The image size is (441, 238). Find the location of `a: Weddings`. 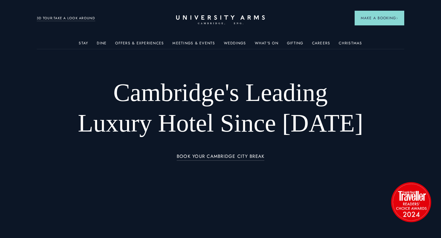

a: Weddings is located at coordinates (235, 45).